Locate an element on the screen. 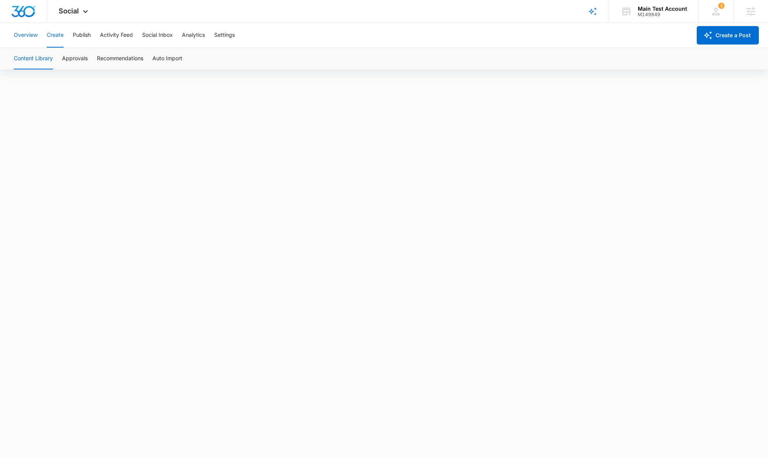 The width and height of the screenshot is (768, 458). span: 1 is located at coordinates (722, 6).